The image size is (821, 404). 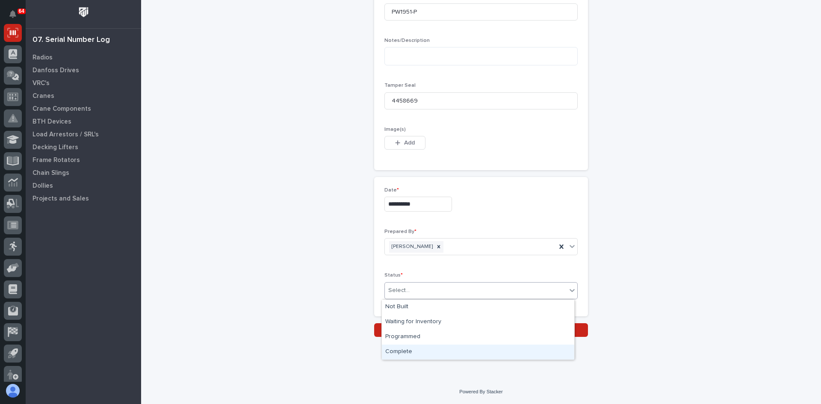 I want to click on p: Chain Slings, so click(x=51, y=173).